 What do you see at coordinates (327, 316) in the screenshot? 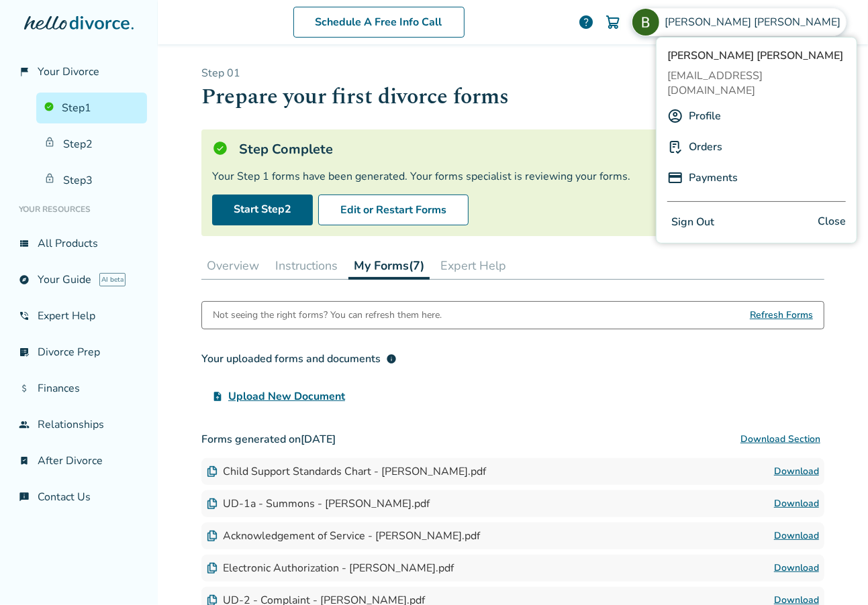
I see `div: Not seeing the right forms? You can refresh them here.` at bounding box center [327, 316].